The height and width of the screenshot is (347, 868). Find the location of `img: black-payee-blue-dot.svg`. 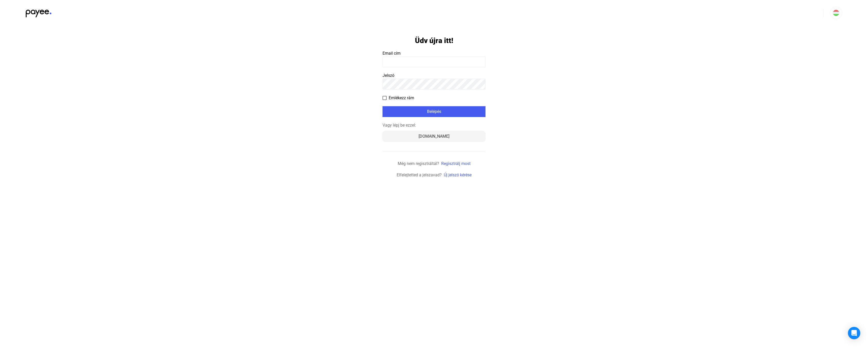

img: black-payee-blue-dot.svg is located at coordinates (39, 12).